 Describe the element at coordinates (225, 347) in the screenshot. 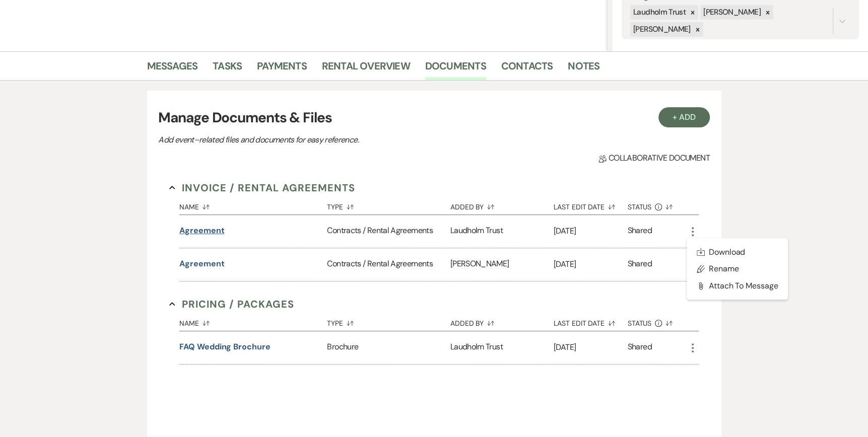

I see `button: FAQ Wedding Brochure` at that location.